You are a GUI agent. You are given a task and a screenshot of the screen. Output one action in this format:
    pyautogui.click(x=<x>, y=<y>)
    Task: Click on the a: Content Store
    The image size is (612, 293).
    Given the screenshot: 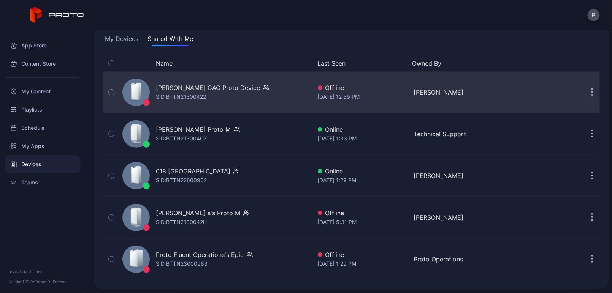 What is the action you would take?
    pyautogui.click(x=42, y=64)
    